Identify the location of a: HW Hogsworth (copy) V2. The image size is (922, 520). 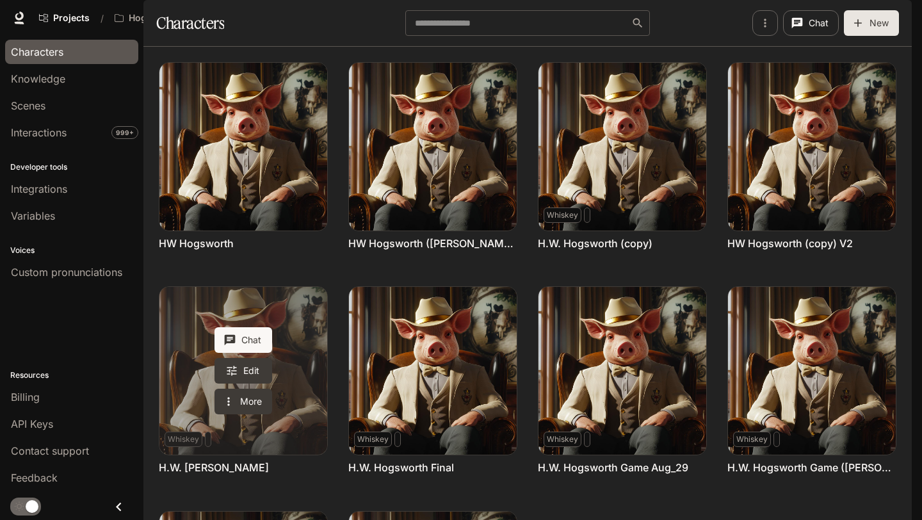
(790, 243).